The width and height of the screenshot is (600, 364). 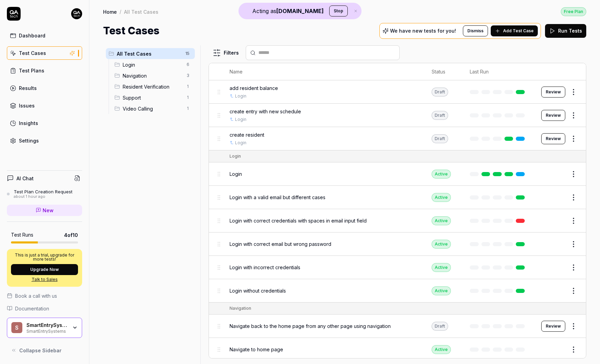 What do you see at coordinates (153, 98) in the screenshot?
I see `span: Support` at bounding box center [153, 98].